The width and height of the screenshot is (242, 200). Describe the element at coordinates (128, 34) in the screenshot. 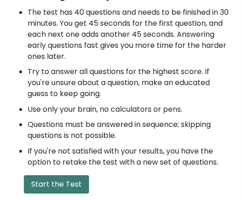

I see `li: The test has 40 questions and needs to be finished in 30 minutes. You get 45 seconds for the firs...` at that location.